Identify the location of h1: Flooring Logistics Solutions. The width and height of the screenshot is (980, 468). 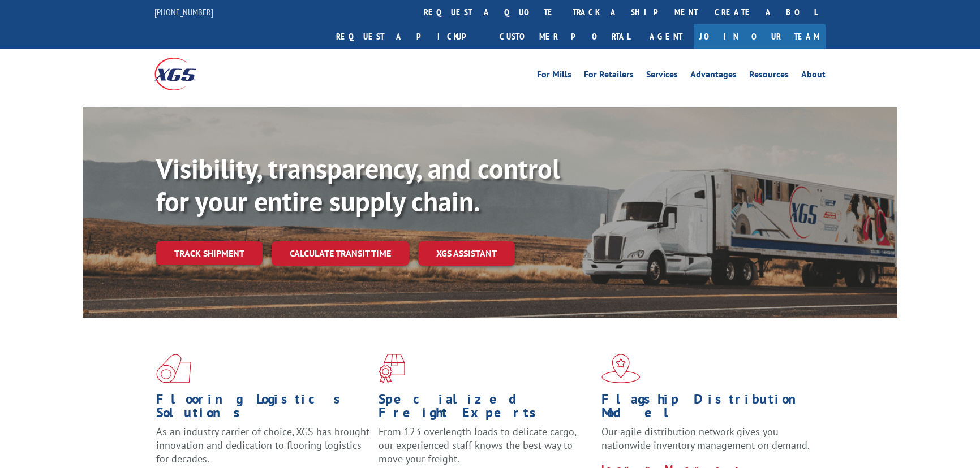
(263, 409).